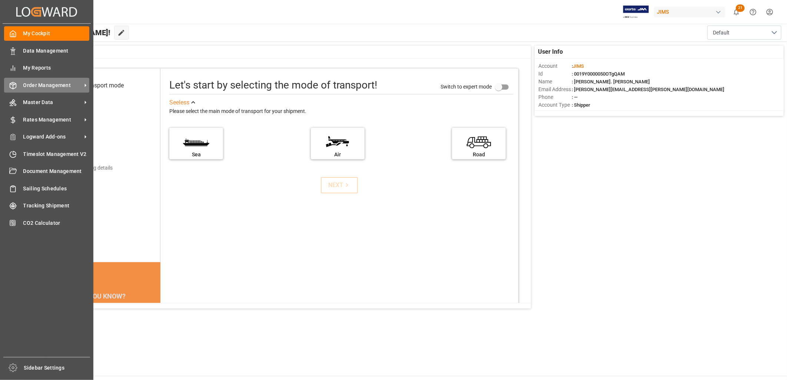 The height and width of the screenshot is (380, 787). What do you see at coordinates (555, 74) in the screenshot?
I see `span: Id` at bounding box center [555, 74].